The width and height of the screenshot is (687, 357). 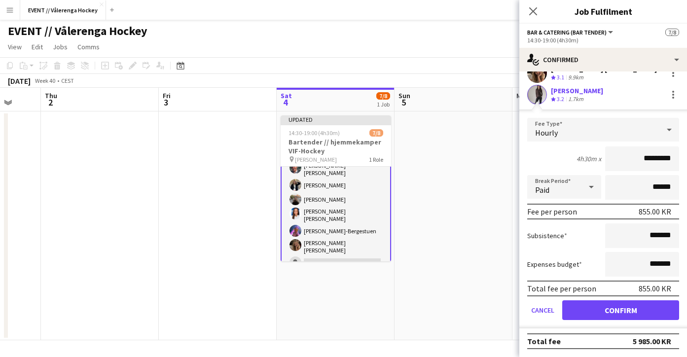 I want to click on button: Bar & Catering (Bar Tender), so click(x=570, y=32).